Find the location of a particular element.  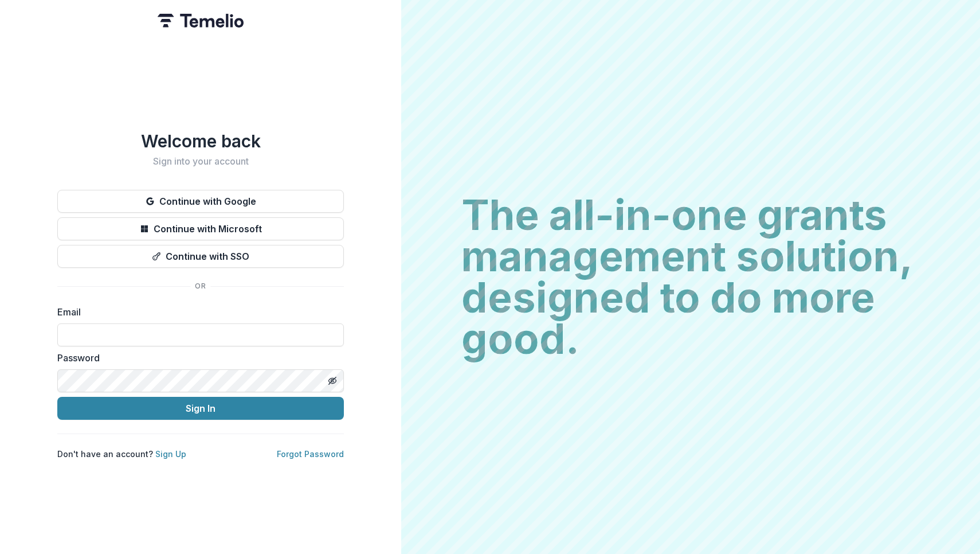

img: Temelio is located at coordinates (201, 21).